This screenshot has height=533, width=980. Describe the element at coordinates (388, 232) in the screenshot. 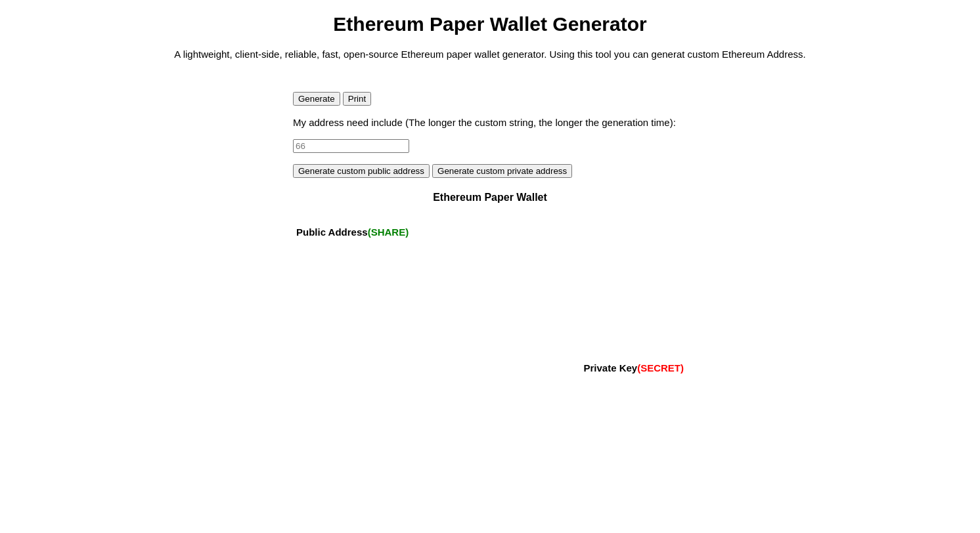

I see `span: (SHARE)` at that location.